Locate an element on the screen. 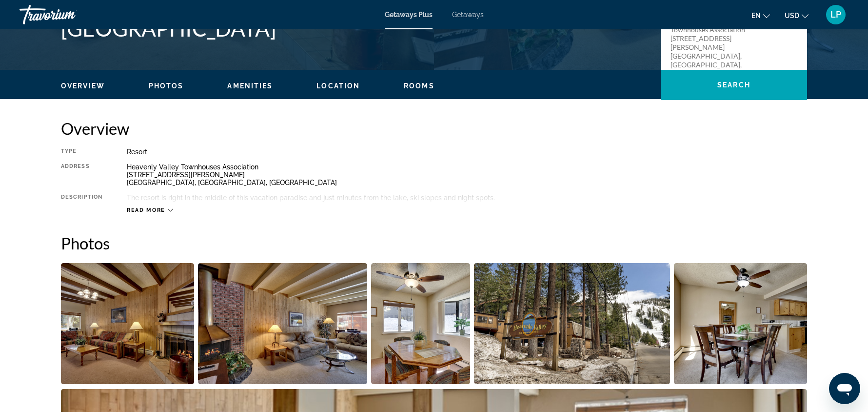 Image resolution: width=868 pixels, height=412 pixels. h2: Photos is located at coordinates (434, 243).